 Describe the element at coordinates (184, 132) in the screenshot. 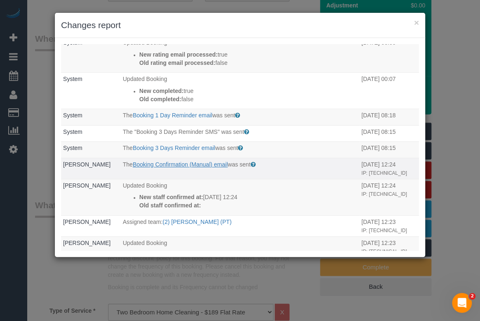

I see `span: The "Booking 3 Days Reminder SMS" was sent` at that location.